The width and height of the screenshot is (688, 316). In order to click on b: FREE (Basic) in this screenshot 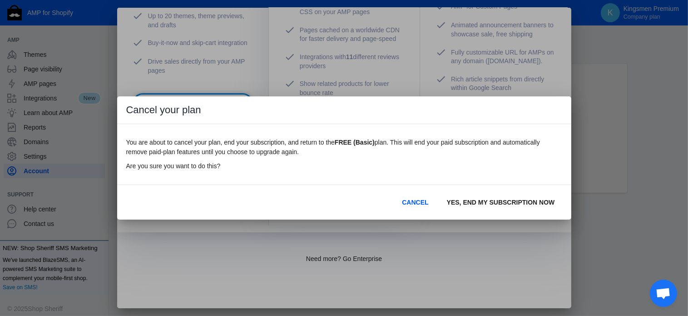, I will do `click(355, 142)`.